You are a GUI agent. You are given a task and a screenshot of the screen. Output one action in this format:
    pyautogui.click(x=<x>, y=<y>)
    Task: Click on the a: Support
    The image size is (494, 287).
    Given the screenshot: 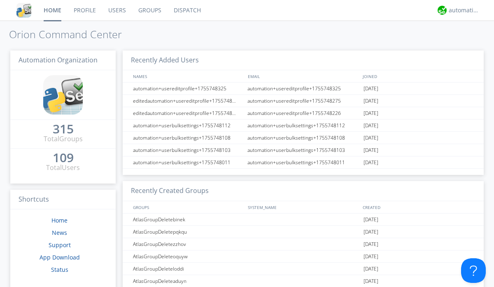 What is the action you would take?
    pyautogui.click(x=60, y=245)
    